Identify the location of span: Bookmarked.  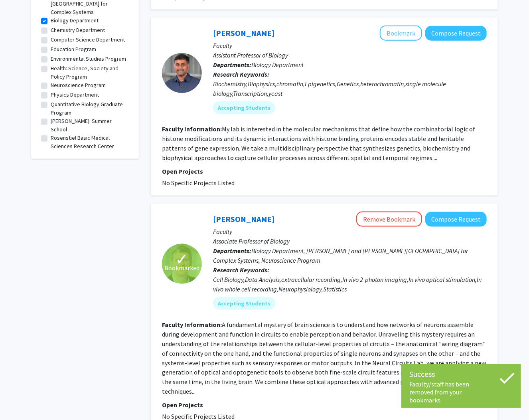
(182, 268).